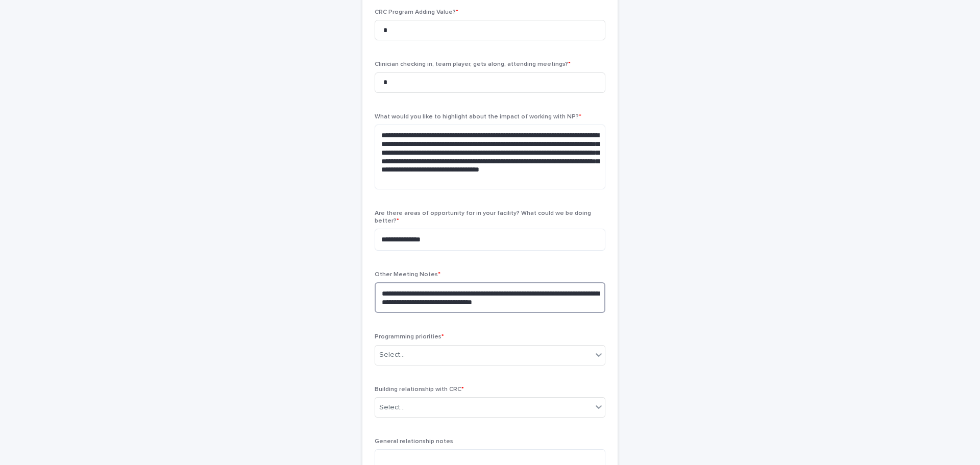  I want to click on span: Other Meeting Notes, so click(407, 274).